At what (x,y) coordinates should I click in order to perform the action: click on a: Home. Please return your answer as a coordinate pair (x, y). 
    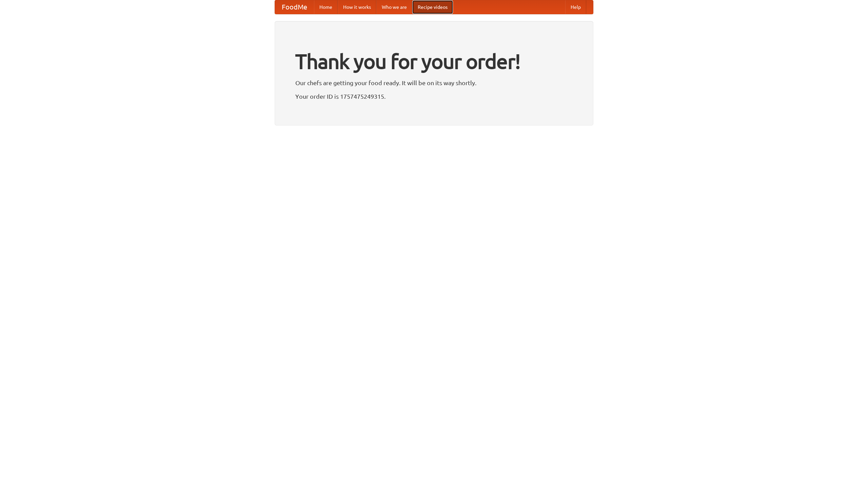
    Looking at the image, I should click on (326, 7).